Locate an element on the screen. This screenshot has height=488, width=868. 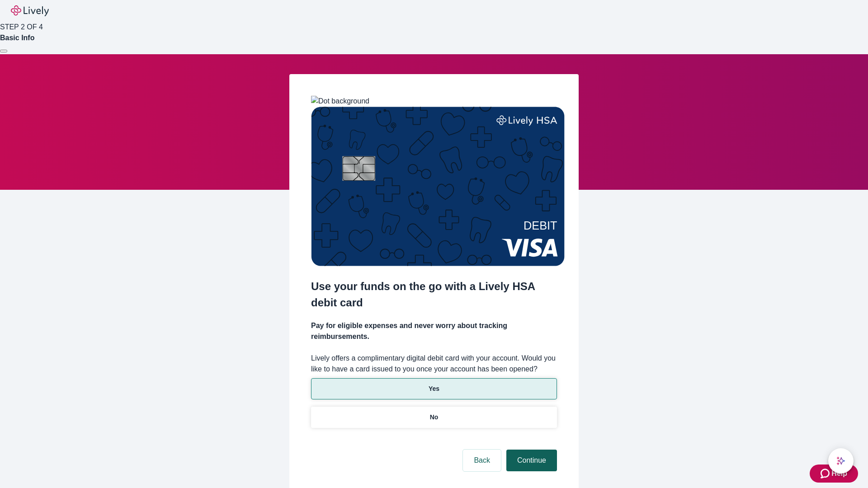
p: No is located at coordinates (434, 417).